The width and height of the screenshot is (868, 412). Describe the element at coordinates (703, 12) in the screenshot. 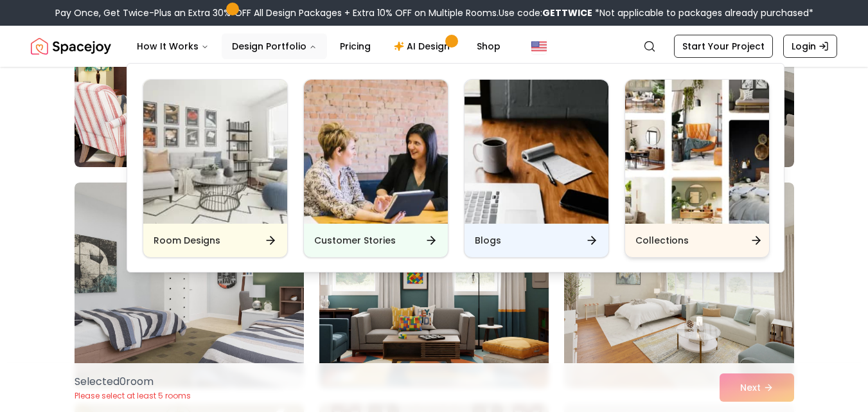

I see `span: *Not applicable to packages already purchased*` at that location.